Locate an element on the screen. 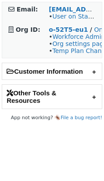 The height and width of the screenshot is (181, 104). a: o-52T5-eu1 is located at coordinates (68, 30).